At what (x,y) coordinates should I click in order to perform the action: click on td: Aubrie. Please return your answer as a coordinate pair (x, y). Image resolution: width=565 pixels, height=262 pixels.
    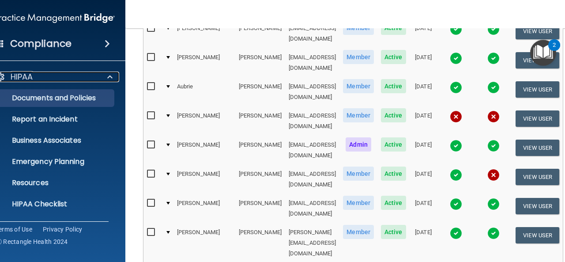
    Looking at the image, I should click on (205, 92).